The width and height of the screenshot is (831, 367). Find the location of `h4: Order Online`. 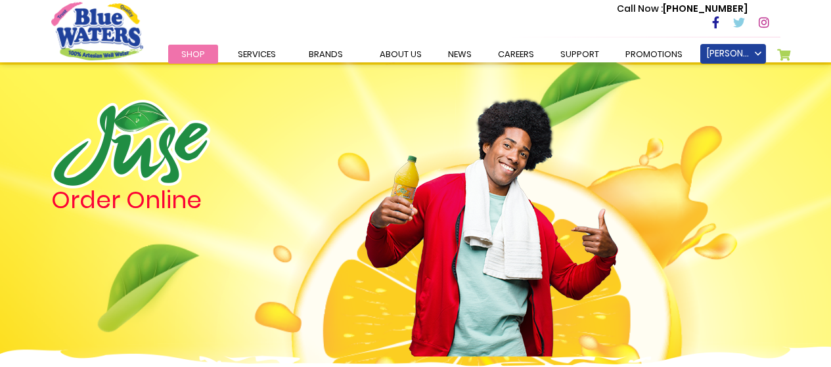

h4: Order Online is located at coordinates (197, 200).